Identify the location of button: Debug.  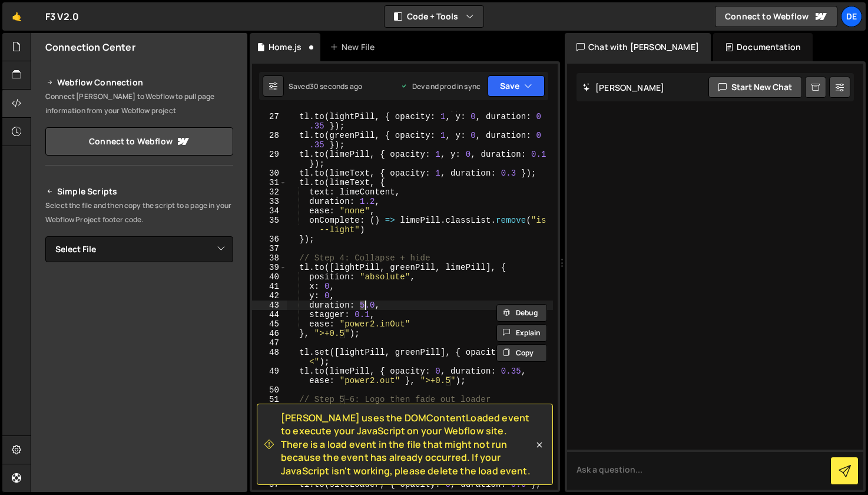
(522, 313).